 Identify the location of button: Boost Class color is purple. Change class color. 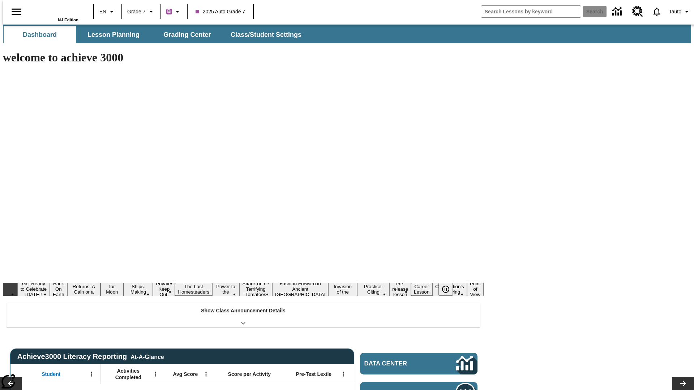
(174, 12).